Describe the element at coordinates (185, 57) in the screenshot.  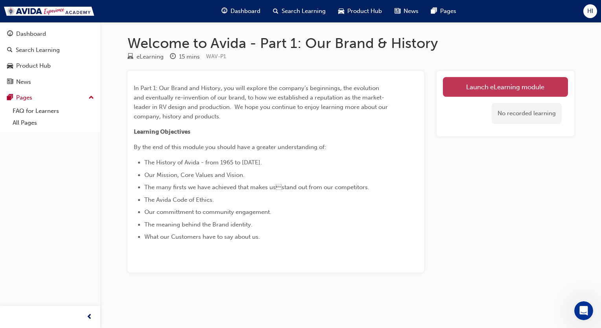
I see `div: Duration` at that location.